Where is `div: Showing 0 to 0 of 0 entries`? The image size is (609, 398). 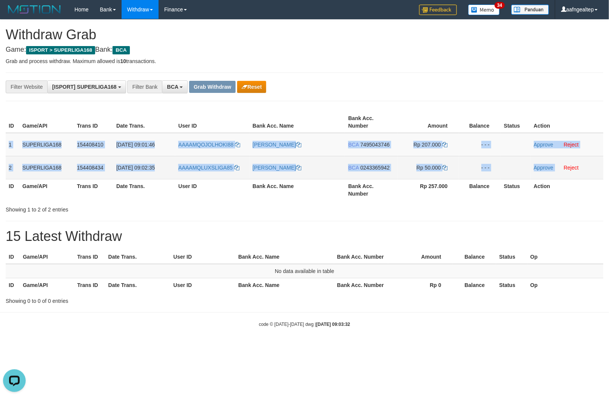 div: Showing 0 to 0 of 0 entries is located at coordinates (127, 300).